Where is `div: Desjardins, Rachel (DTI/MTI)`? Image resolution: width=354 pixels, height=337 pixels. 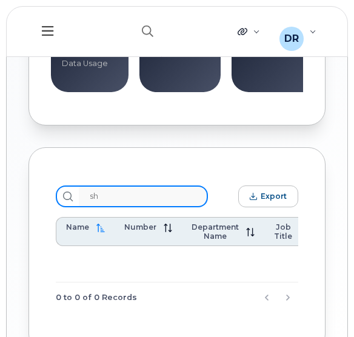 div: Desjardins, Rachel (DTI/MTI) is located at coordinates (298, 32).